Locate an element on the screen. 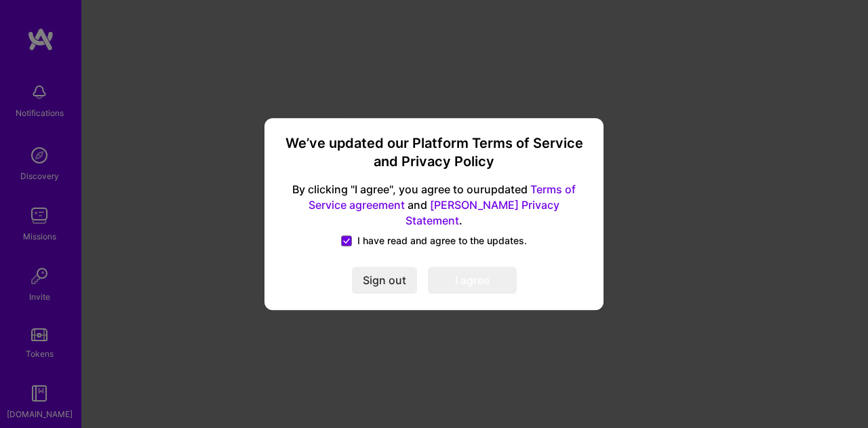  button: Sign out is located at coordinates (384, 279).